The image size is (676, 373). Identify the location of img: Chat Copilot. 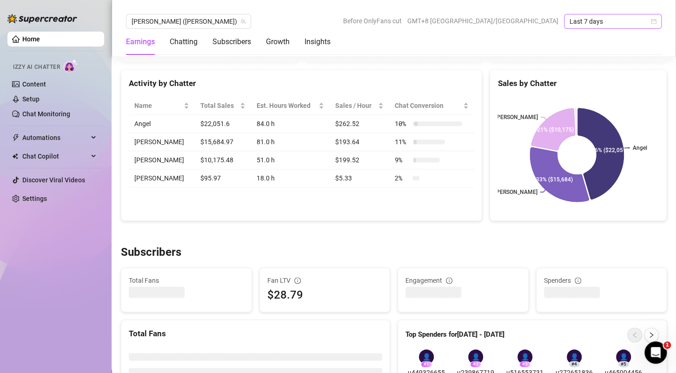
(15, 156).